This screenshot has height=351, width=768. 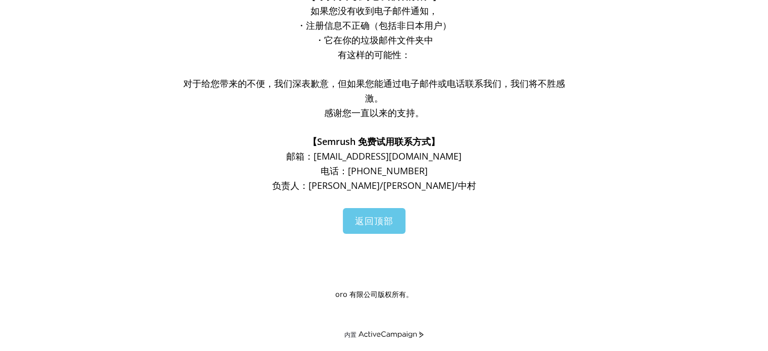 I want to click on font: 如果您没有收到电子邮件通知，, so click(x=374, y=11).